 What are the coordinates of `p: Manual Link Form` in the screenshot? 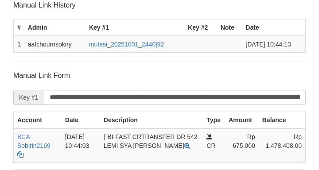 It's located at (160, 76).